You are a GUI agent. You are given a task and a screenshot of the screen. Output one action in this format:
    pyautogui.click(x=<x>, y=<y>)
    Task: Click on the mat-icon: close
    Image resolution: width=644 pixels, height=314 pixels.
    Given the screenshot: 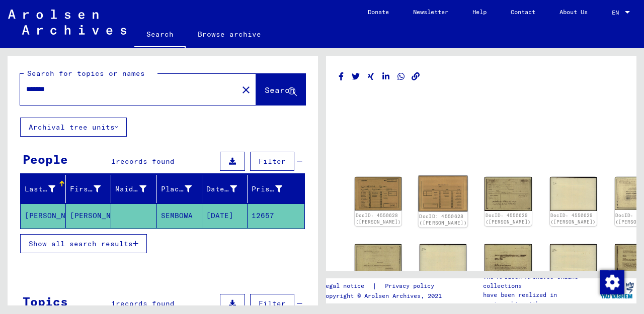 What is the action you would take?
    pyautogui.click(x=246, y=90)
    